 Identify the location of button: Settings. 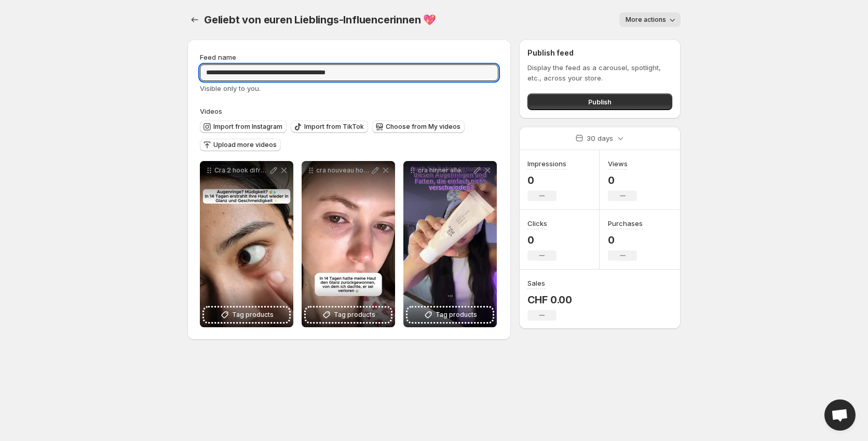
(195, 20).